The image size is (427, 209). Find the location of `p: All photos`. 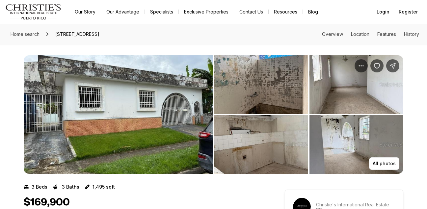

p: All photos is located at coordinates (384, 164).